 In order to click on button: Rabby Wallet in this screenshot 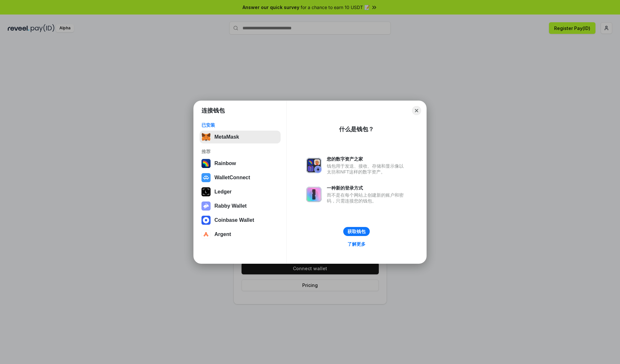, I will do `click(240, 206)`.